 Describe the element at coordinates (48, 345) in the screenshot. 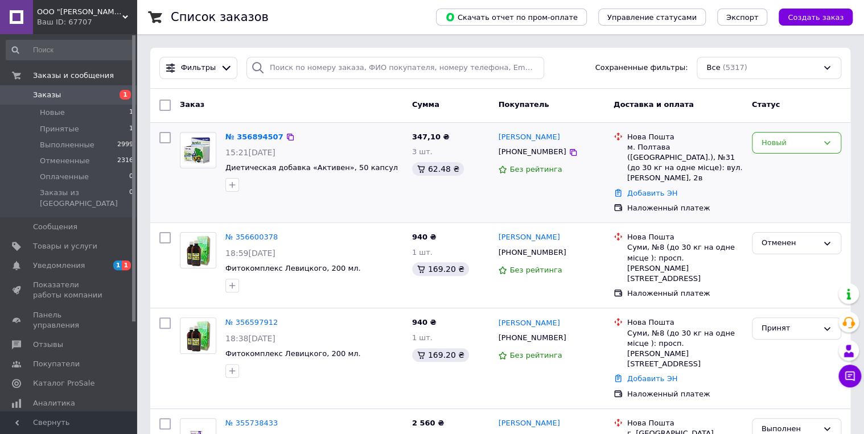

I see `span: Отзывы` at that location.